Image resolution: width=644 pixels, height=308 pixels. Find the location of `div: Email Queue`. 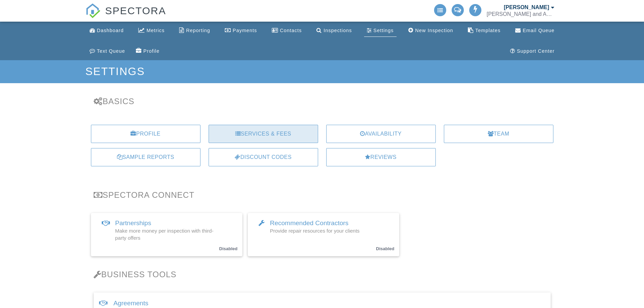

div: Email Queue is located at coordinates (539, 30).